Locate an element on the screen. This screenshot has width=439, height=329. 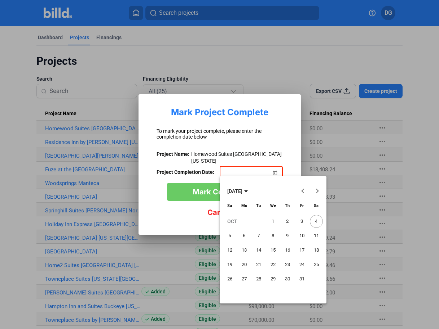
button: October 25, 2025 is located at coordinates (316, 265).